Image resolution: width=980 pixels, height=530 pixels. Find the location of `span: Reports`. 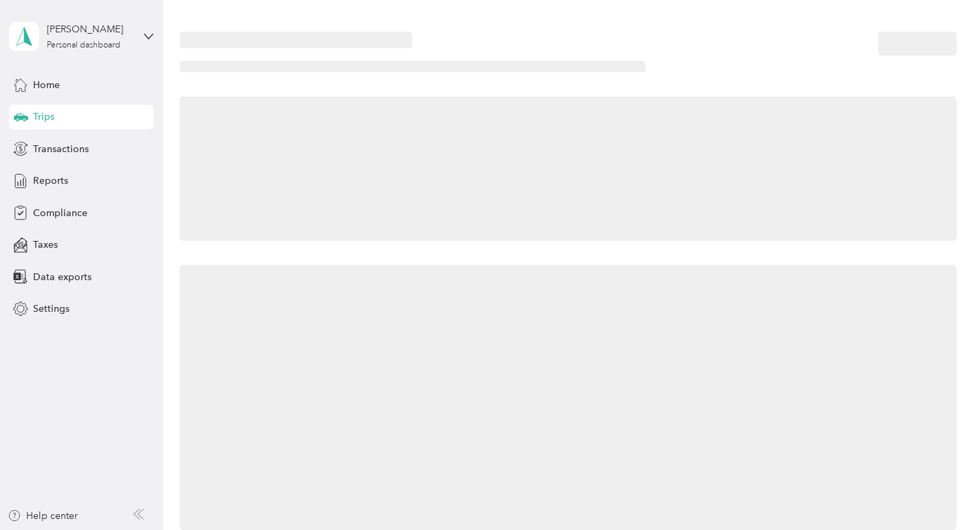

span: Reports is located at coordinates (50, 180).